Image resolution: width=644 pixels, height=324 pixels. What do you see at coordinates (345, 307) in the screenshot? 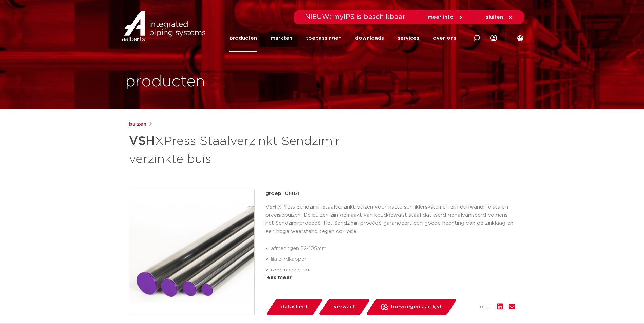
I see `a: verwant` at bounding box center [345, 307].